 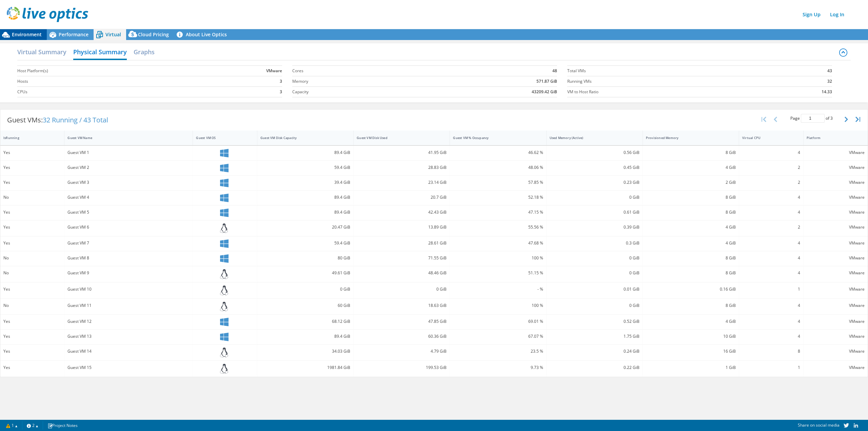 I want to click on div: 23.14 GiB, so click(x=402, y=182).